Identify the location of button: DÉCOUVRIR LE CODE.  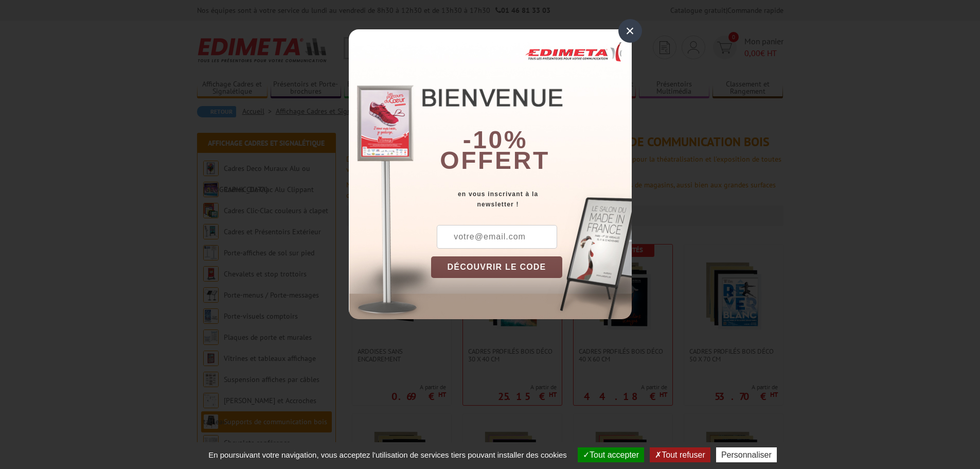
(497, 267).